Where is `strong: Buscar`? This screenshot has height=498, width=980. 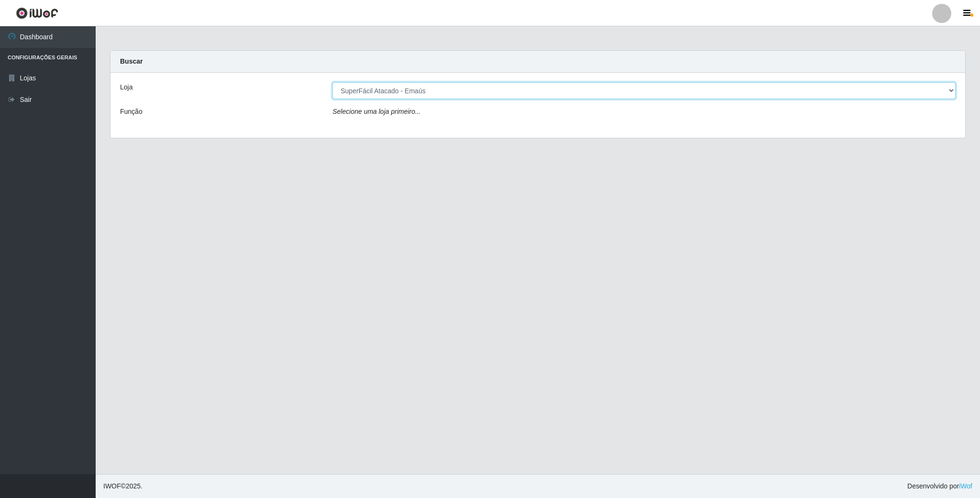 strong: Buscar is located at coordinates (131, 61).